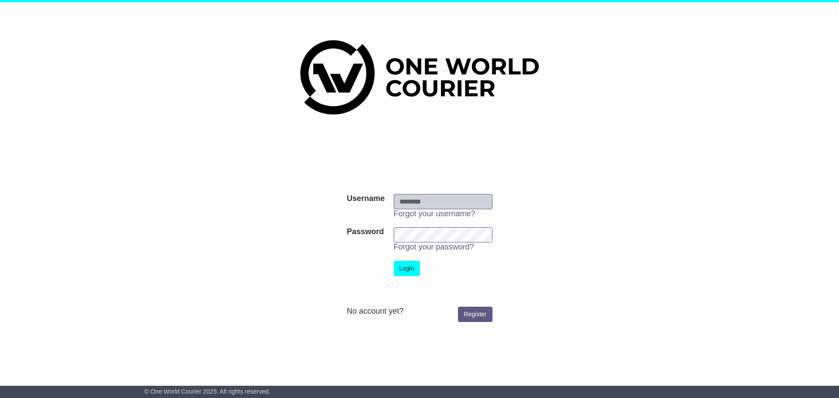 This screenshot has width=839, height=398. I want to click on label: Username, so click(365, 199).